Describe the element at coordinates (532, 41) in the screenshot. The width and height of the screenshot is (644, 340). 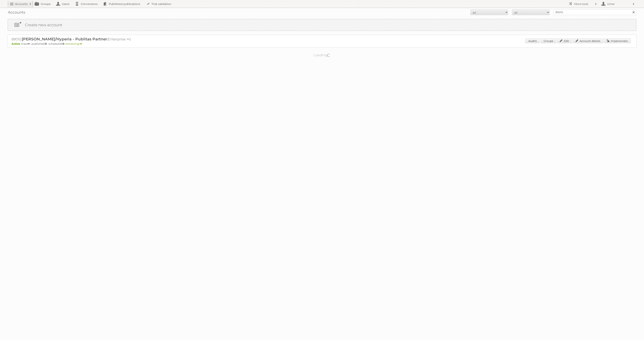
I see `a: Audits` at that location.